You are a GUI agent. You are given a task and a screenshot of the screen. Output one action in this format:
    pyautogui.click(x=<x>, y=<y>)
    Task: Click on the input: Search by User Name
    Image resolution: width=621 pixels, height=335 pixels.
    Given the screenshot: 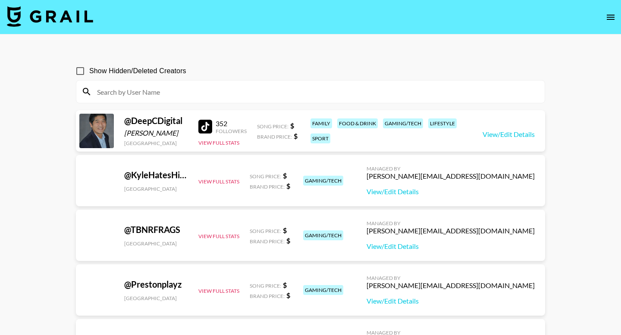 What is the action you would take?
    pyautogui.click(x=316, y=92)
    